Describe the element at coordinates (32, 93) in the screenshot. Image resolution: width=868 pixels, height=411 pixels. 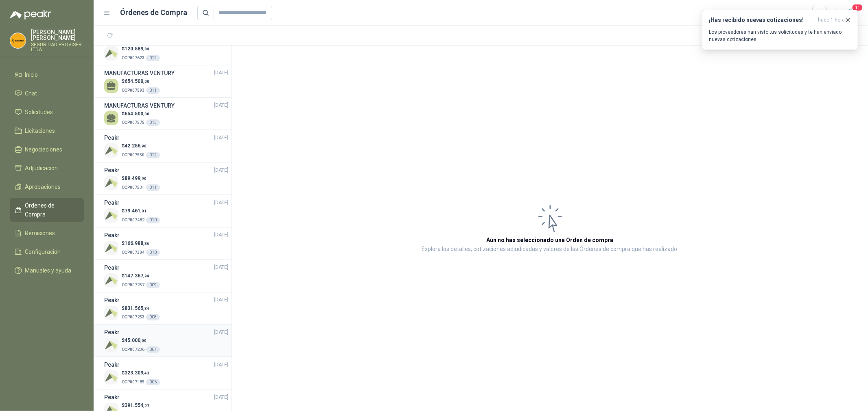
I see `span: Chat` at that location.